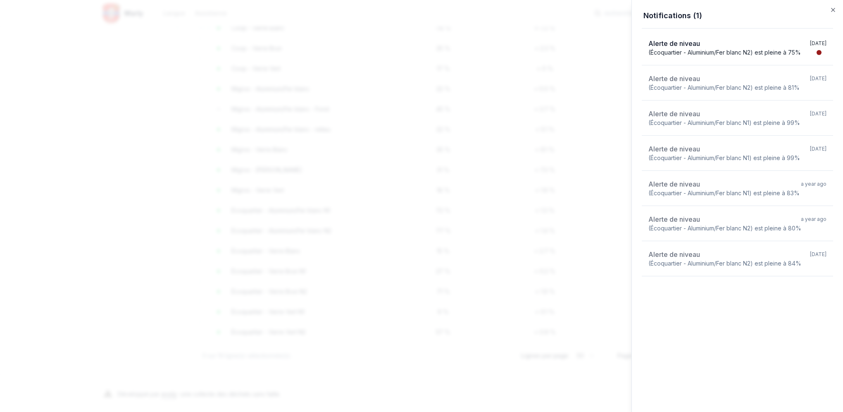  What do you see at coordinates (724, 88) in the screenshot?
I see `div: (Écoquartier - Aluminium/Fer blanc N2) est pleine à 81%` at bounding box center [724, 88].